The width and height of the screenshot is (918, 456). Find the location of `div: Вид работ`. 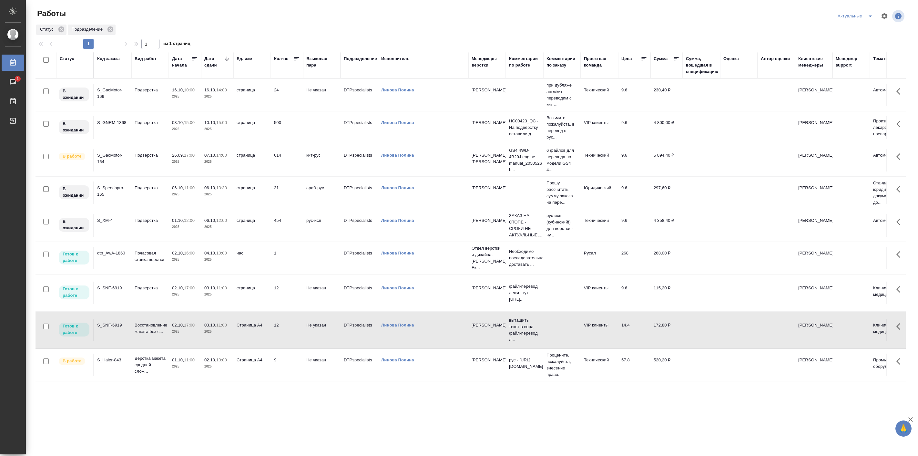

div: Вид работ is located at coordinates (146, 59).